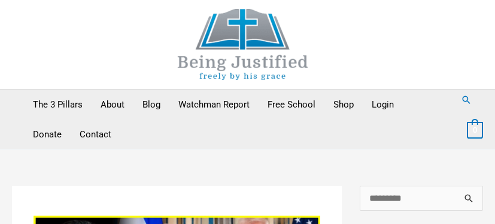 This screenshot has height=224, width=495. I want to click on a: Blog, so click(151, 105).